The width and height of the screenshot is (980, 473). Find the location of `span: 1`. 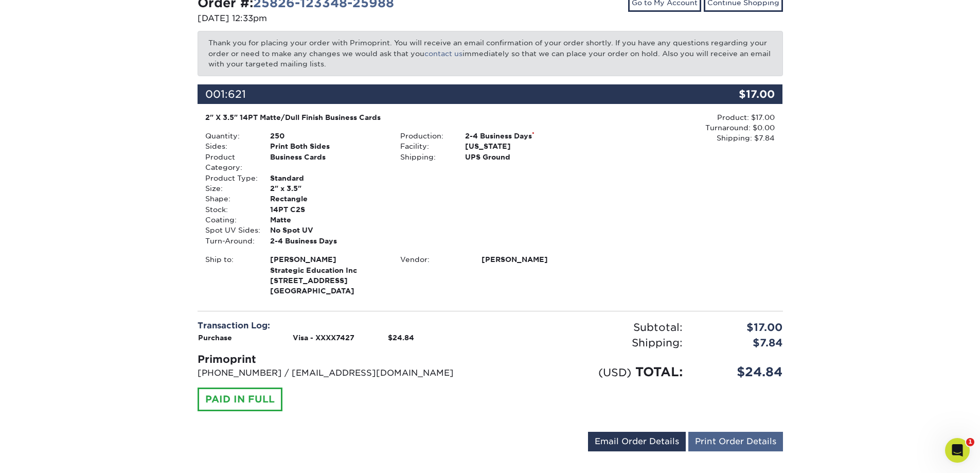

span: 1 is located at coordinates (971, 442).